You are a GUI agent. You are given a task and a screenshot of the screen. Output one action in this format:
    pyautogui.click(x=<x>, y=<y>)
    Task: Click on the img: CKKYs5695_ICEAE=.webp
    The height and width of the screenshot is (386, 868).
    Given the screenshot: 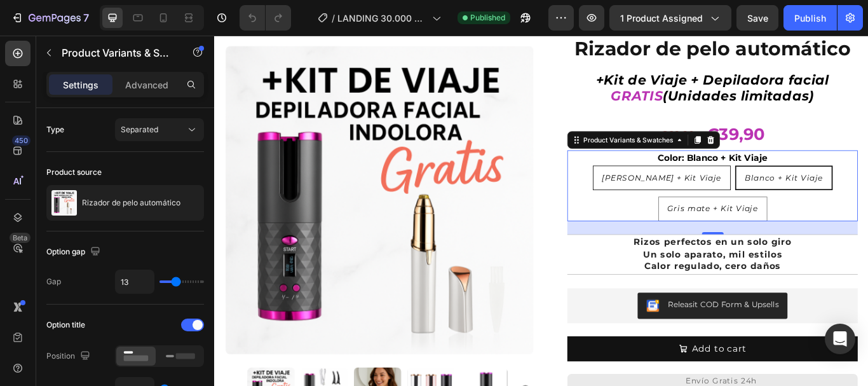 What is the action you would take?
    pyautogui.click(x=511, y=315)
    